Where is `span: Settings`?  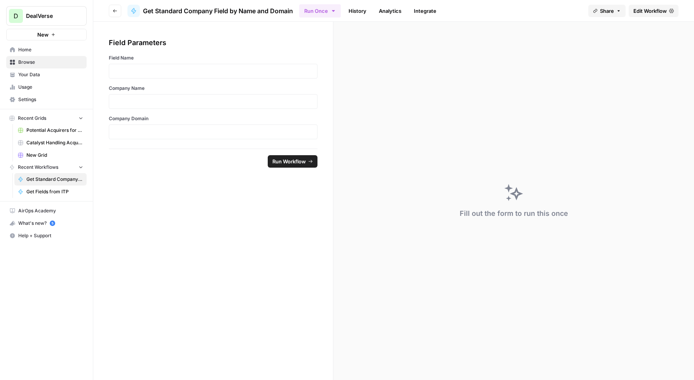 span: Settings is located at coordinates (51, 100).